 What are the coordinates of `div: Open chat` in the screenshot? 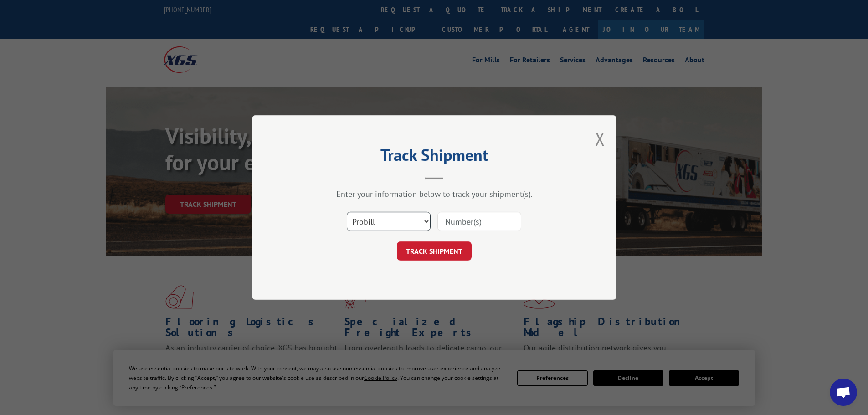 It's located at (844, 392).